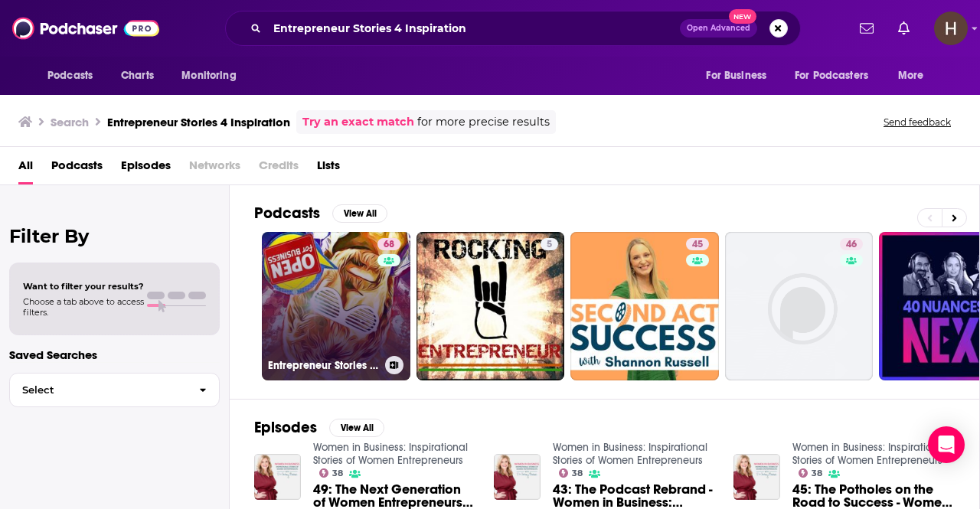 The width and height of the screenshot is (980, 509). I want to click on span: 43: The Podcast Rebrand - Women in Business: Inspirational Stories of Women Entrepreneurs | [PERS..., so click(634, 496).